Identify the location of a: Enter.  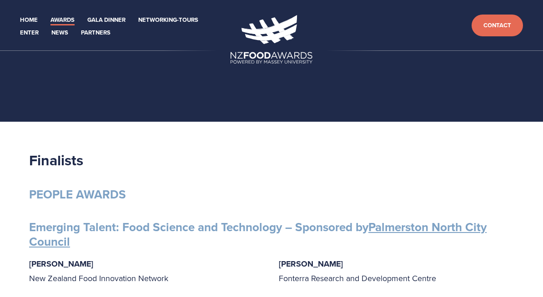
(29, 33).